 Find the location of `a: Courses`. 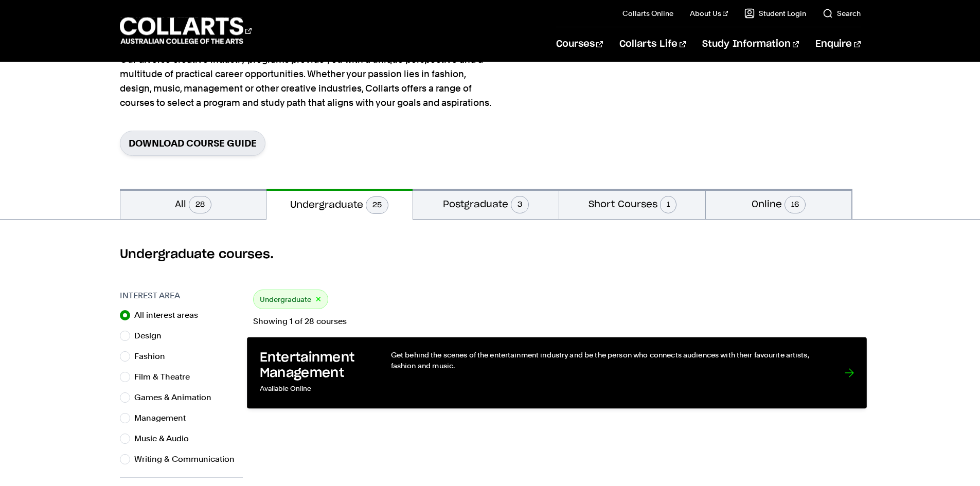

a: Courses is located at coordinates (579, 44).